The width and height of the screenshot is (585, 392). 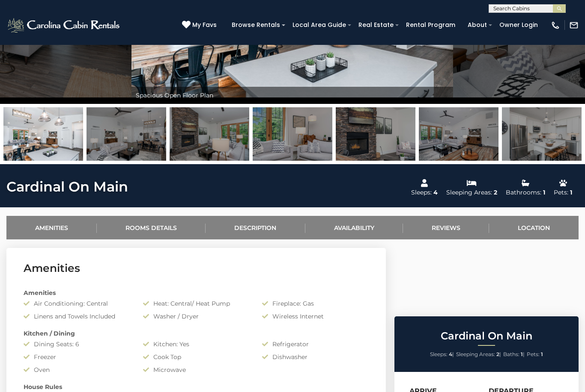 I want to click on img: 167067398, so click(x=375, y=134).